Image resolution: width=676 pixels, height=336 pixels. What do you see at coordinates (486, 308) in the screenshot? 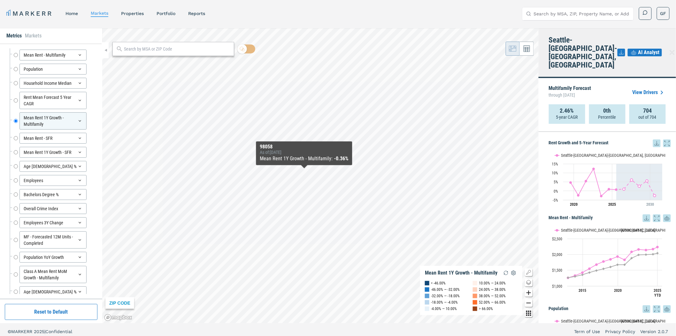
I see `div: > 66.00%` at bounding box center [486, 308].